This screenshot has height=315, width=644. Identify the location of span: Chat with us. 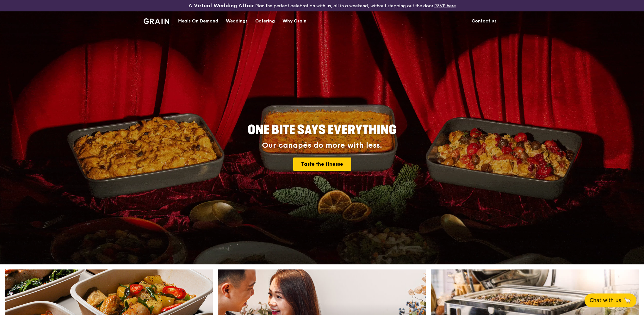
(606, 301).